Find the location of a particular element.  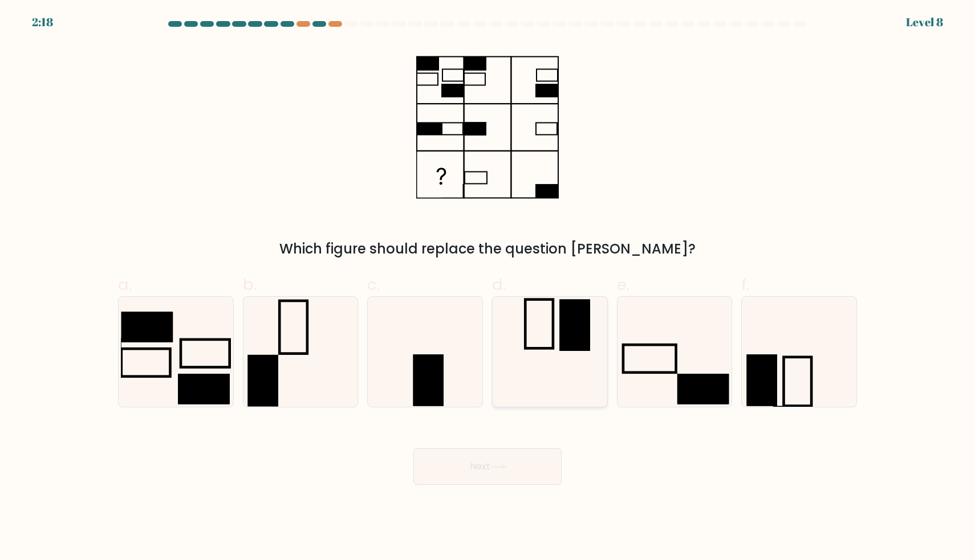

span: a. is located at coordinates (124, 284).